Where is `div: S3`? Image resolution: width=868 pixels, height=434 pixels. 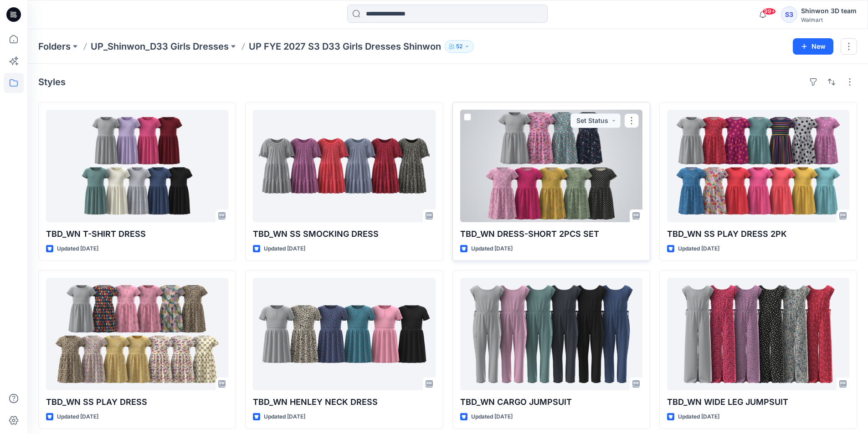 div: S3 is located at coordinates (790, 15).